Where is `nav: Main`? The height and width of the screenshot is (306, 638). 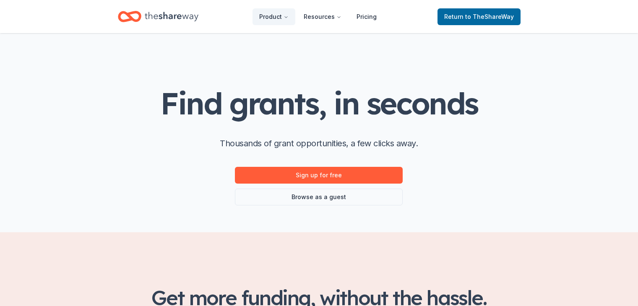 nav: Main is located at coordinates (318, 16).